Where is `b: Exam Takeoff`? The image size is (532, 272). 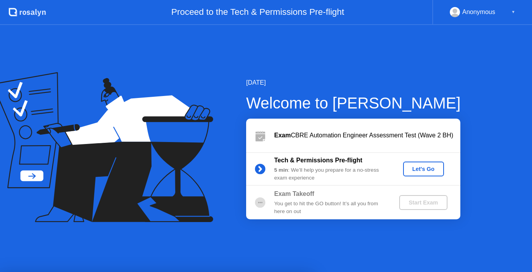 b: Exam Takeoff is located at coordinates (294, 193).